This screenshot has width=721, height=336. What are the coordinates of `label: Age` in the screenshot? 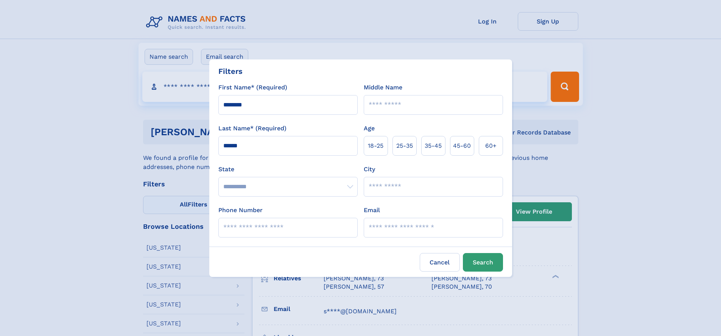 It's located at (369, 128).